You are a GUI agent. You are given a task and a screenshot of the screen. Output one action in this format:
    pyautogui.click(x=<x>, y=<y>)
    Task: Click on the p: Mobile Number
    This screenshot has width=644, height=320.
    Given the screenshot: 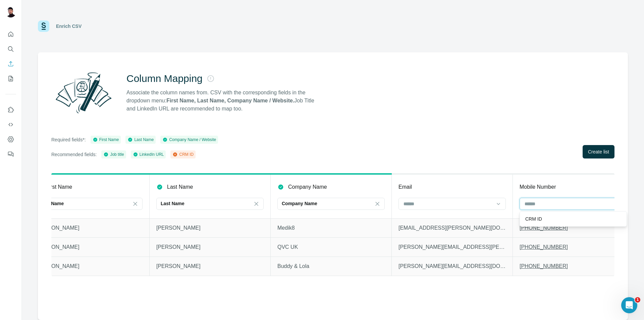 What is the action you would take?
    pyautogui.click(x=538, y=187)
    